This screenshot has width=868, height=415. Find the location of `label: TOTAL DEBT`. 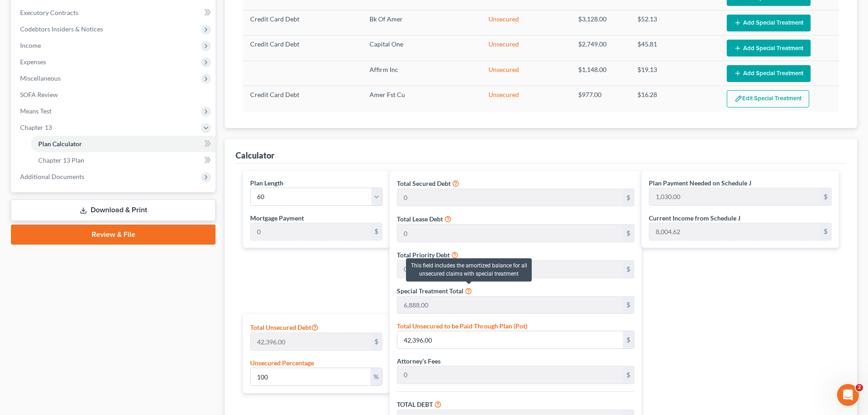

label: TOTAL DEBT is located at coordinates (414, 404).